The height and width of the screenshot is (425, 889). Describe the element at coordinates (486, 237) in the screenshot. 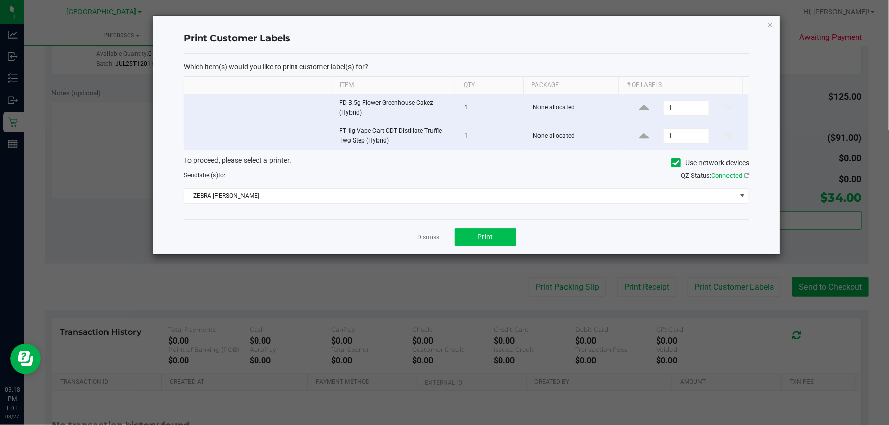

I see `button: Print` at that location.